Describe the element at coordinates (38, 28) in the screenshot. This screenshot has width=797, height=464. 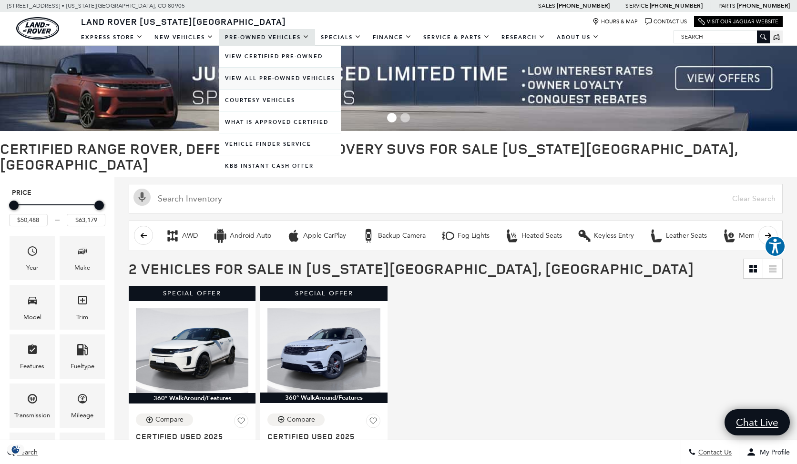
I see `img: Land Rover` at that location.